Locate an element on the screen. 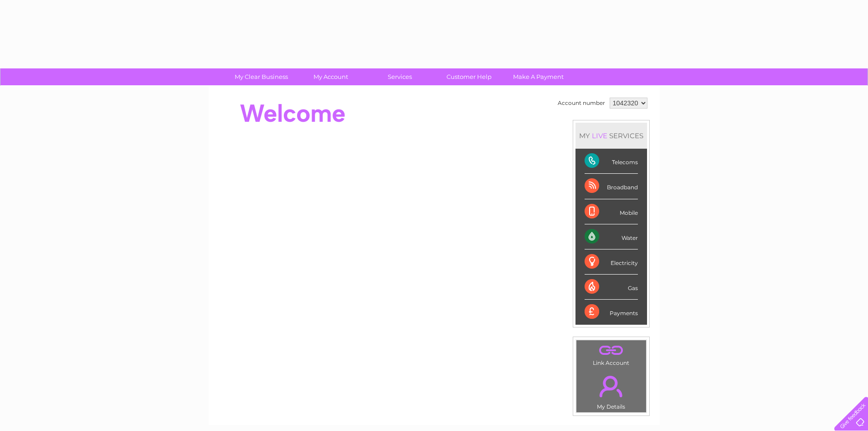 This screenshot has width=868, height=431. div: LIVE is located at coordinates (600, 136).